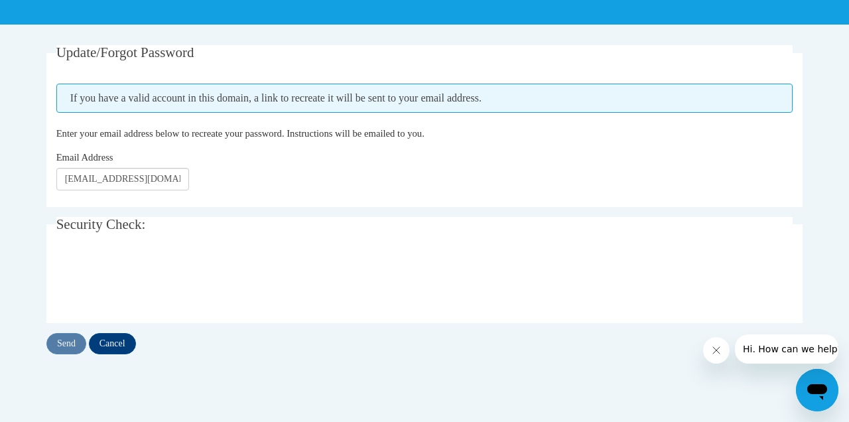  Describe the element at coordinates (125, 52) in the screenshot. I see `span: Update/Forgot Password` at that location.